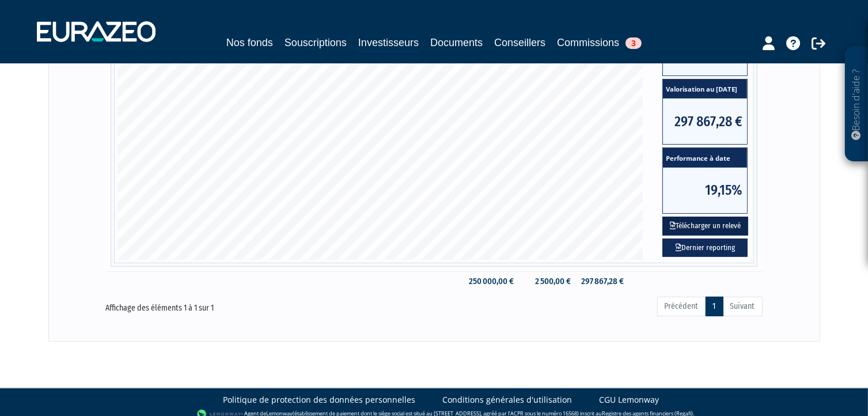 The image size is (868, 416). What do you see at coordinates (547, 281) in the screenshot?
I see `td: 2 500,00 €` at bounding box center [547, 281].